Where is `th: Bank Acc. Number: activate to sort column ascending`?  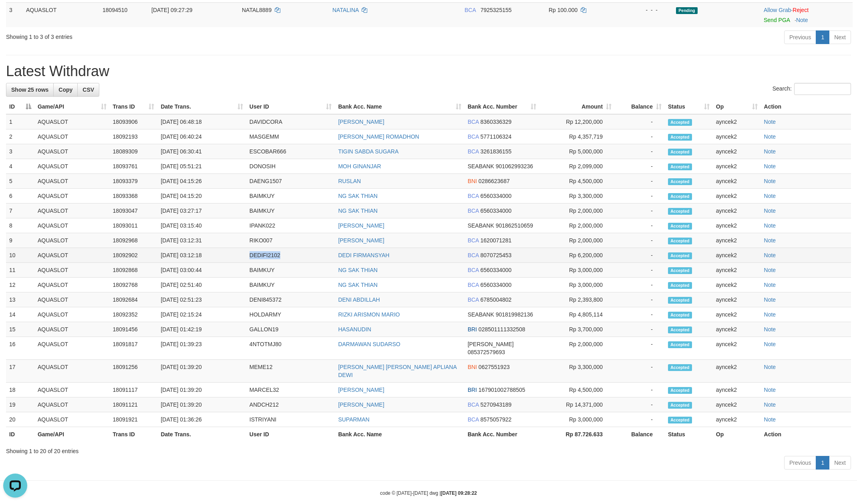
th: Bank Acc. Number: activate to sort column ascending is located at coordinates (502, 107).